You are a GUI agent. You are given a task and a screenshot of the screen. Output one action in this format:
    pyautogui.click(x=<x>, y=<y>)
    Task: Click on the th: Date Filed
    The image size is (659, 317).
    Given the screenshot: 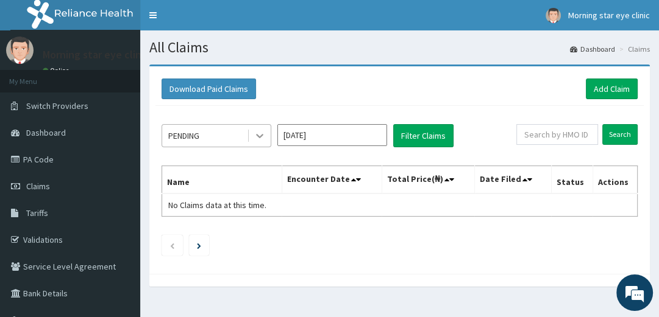 What is the action you would take?
    pyautogui.click(x=512, y=180)
    